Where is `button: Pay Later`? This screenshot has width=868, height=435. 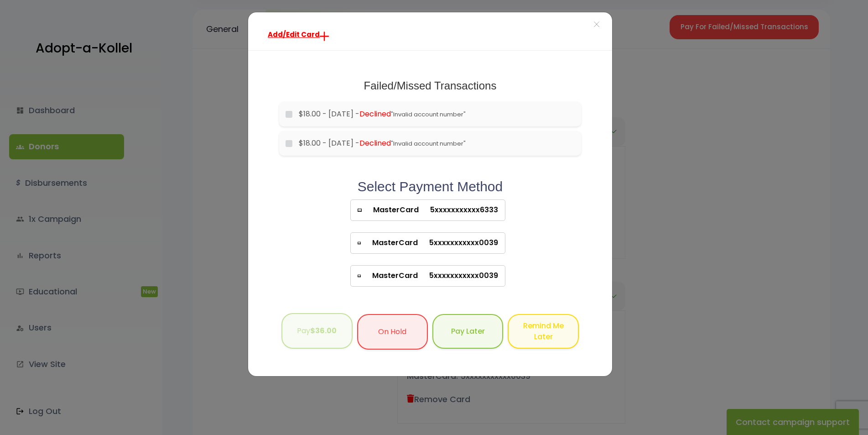 button: Pay Later is located at coordinates (467, 331).